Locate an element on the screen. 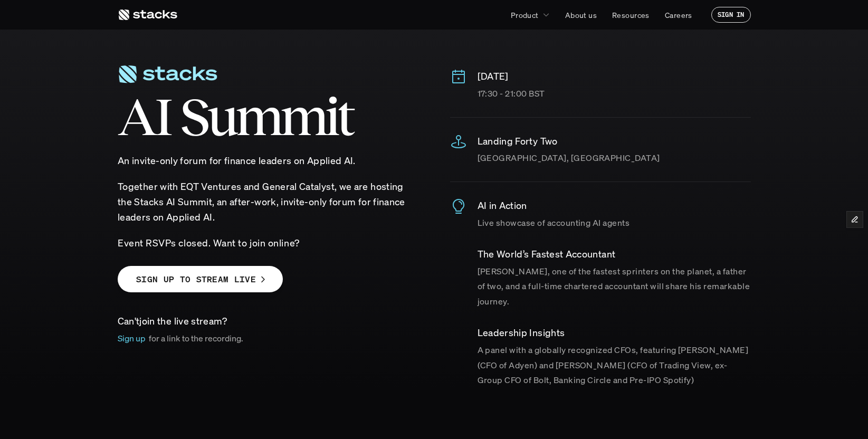  span: I is located at coordinates (162, 117).